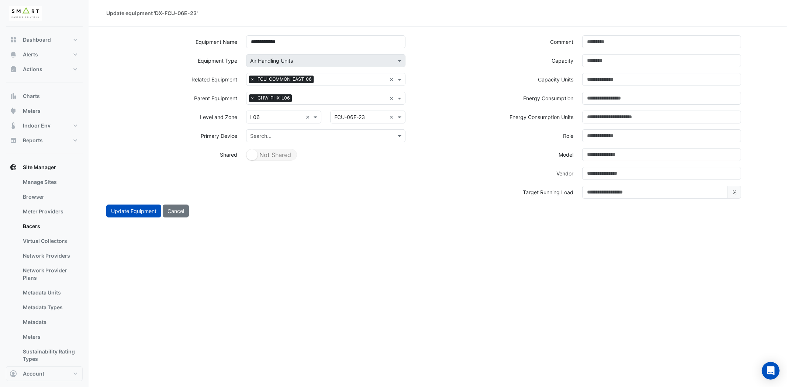 The width and height of the screenshot is (787, 387). What do you see at coordinates (44, 40) in the screenshot?
I see `button: Dashboard` at bounding box center [44, 40].